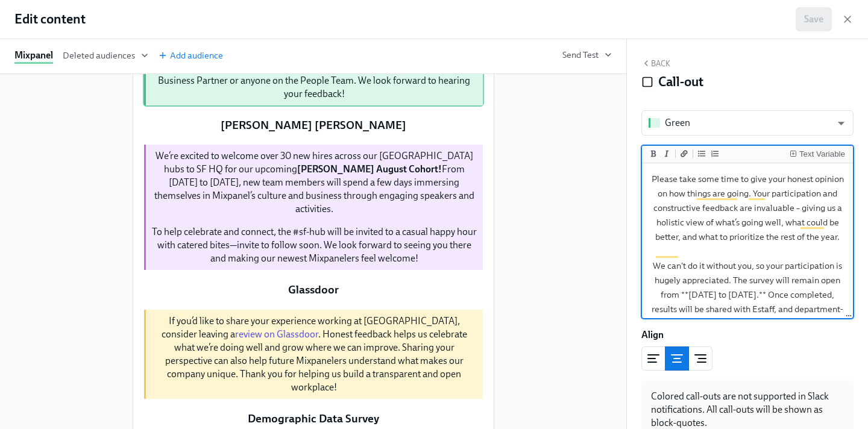 This screenshot has width=868, height=429. Describe the element at coordinates (655, 63) in the screenshot. I see `button: Back` at that location.